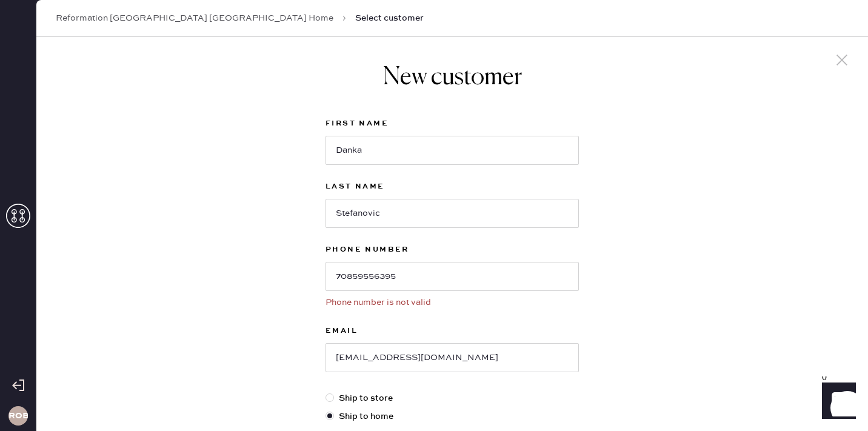 The height and width of the screenshot is (431, 868). What do you see at coordinates (452, 399) in the screenshot?
I see `label: Ship to store` at bounding box center [452, 399].